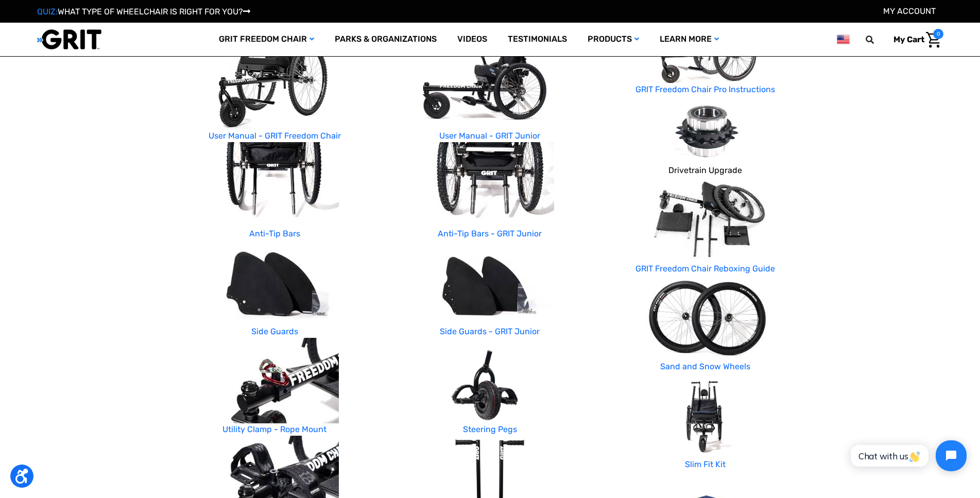 The width and height of the screenshot is (980, 498). What do you see at coordinates (908, 39) in the screenshot?
I see `span: My Cart` at bounding box center [908, 39].